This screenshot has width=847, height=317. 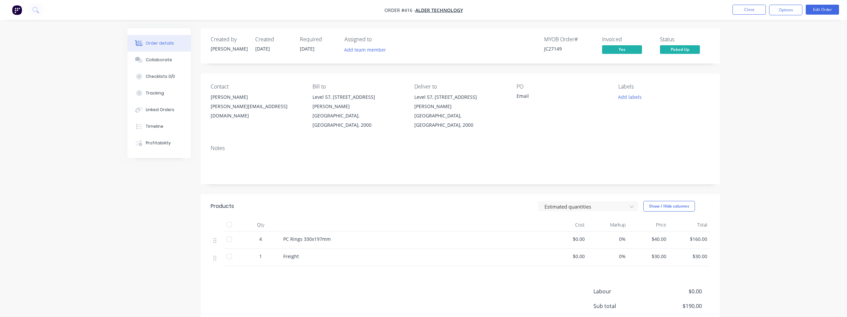 I want to click on div: Price, so click(x=648, y=225).